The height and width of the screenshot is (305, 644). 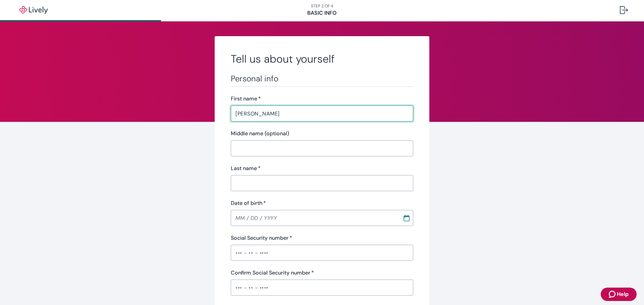 I want to click on label: First name, so click(x=246, y=99).